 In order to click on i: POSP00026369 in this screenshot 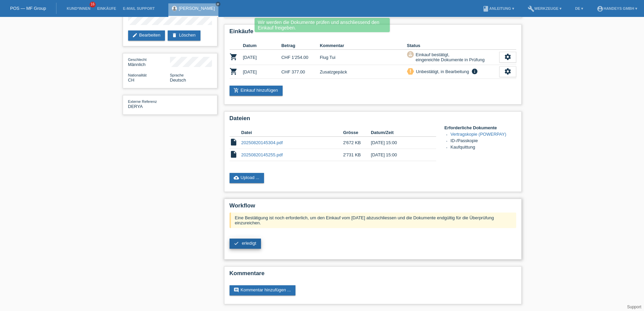, I will do `click(233, 72)`.